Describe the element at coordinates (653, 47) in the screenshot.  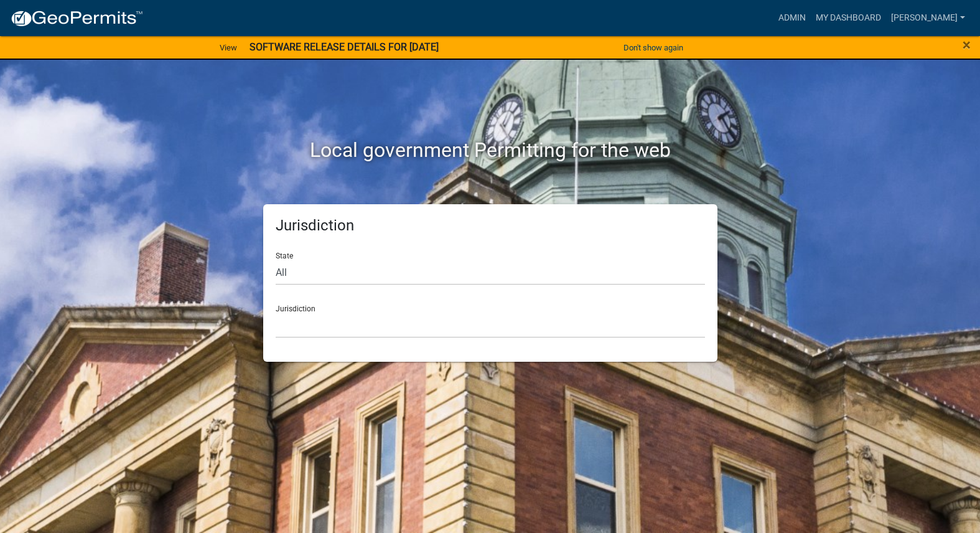
I see `button: Don't show again` at that location.